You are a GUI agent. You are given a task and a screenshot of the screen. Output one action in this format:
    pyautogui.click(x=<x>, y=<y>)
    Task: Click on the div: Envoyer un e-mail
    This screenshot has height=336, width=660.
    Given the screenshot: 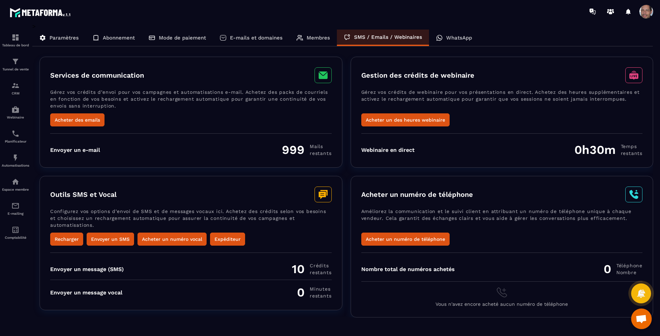 What is the action you would take?
    pyautogui.click(x=75, y=150)
    